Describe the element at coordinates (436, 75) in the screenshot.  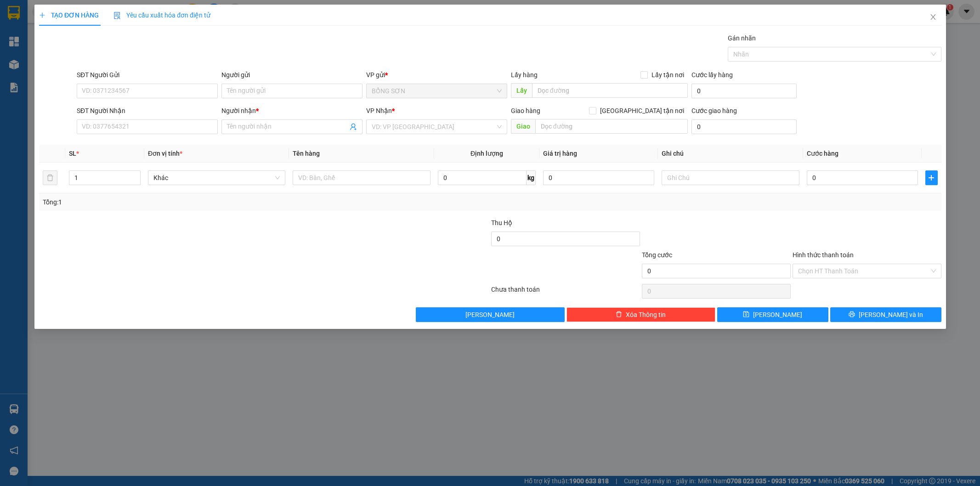
I see `div: VP gửi` at that location.